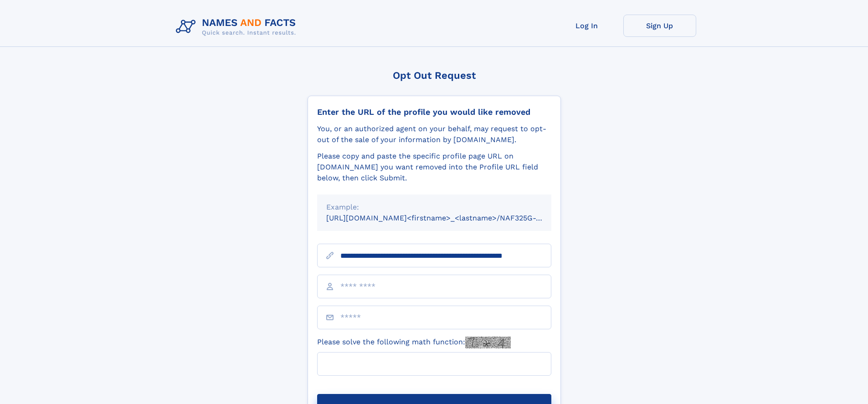 This screenshot has height=404, width=868. Describe the element at coordinates (434, 208) in the screenshot. I see `div: Example:` at that location.